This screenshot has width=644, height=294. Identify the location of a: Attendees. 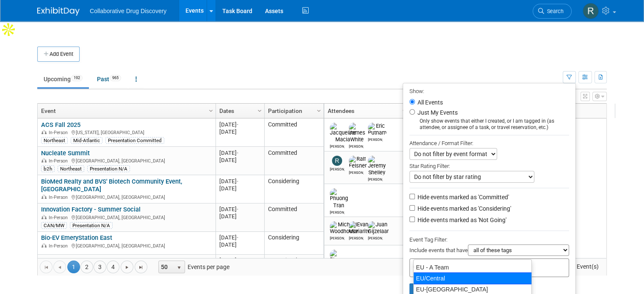
(365, 111).